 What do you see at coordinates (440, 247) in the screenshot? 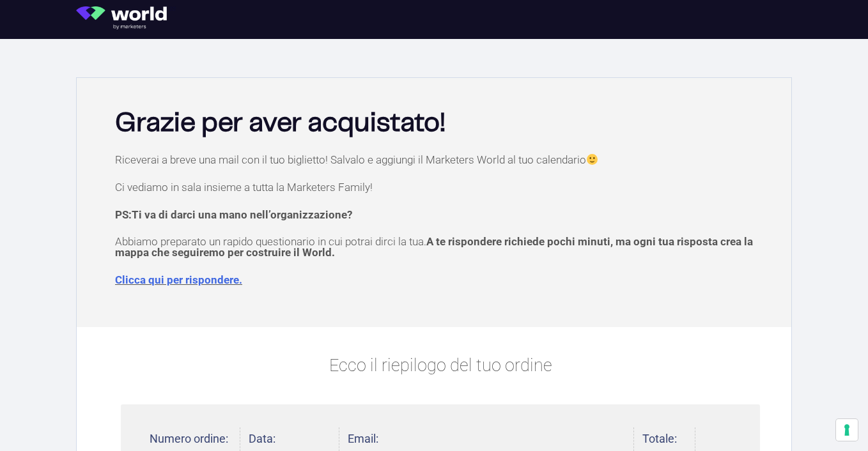
I see `p: Abbiamo preparato un rapido questionario in cui potrai dirci la tua.` at bounding box center [440, 247].